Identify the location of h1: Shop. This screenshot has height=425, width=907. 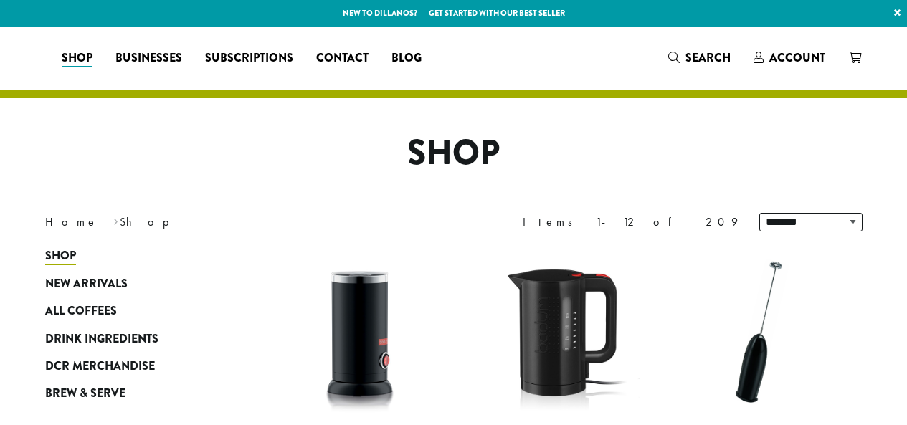
(454, 153).